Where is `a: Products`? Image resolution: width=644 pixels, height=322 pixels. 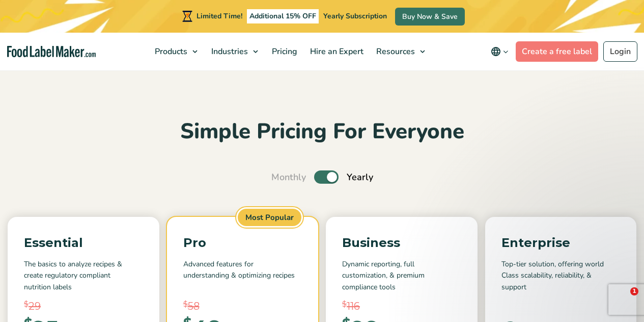
a: Products is located at coordinates (176, 52).